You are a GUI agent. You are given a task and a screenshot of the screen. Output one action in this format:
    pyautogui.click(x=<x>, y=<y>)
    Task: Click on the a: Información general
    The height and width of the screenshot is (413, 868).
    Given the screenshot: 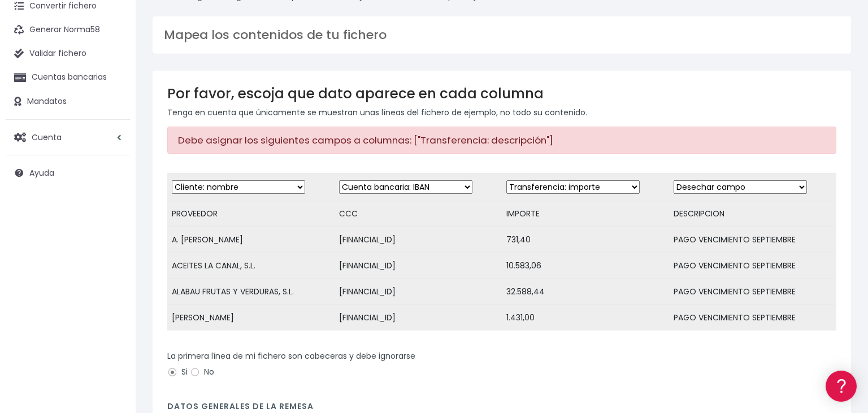 What is the action you would take?
    pyautogui.click(x=113, y=104)
    